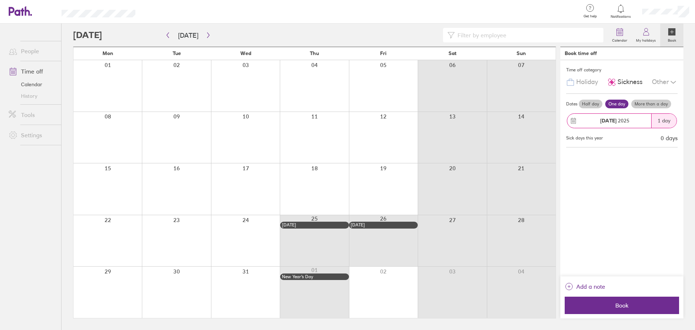 This screenshot has height=330, width=695. I want to click on div: Book time off, so click(581, 53).